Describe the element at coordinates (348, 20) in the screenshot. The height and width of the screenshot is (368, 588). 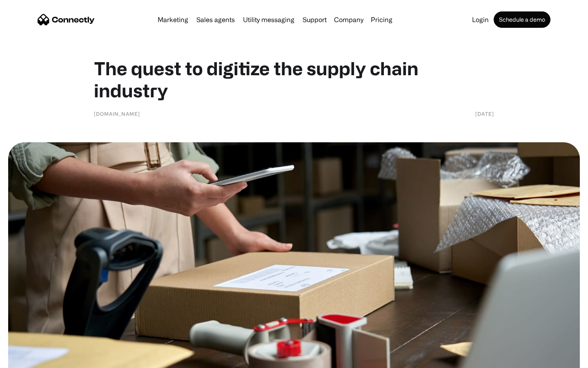
I see `div: Company` at that location.